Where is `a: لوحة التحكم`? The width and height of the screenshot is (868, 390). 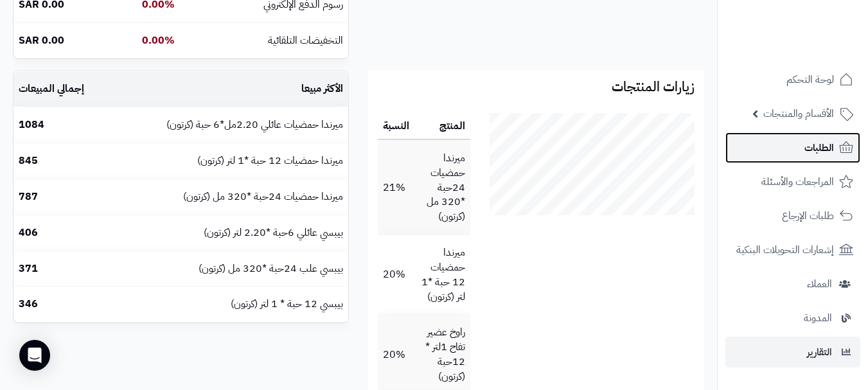
a: لوحة التحكم is located at coordinates (793, 80).